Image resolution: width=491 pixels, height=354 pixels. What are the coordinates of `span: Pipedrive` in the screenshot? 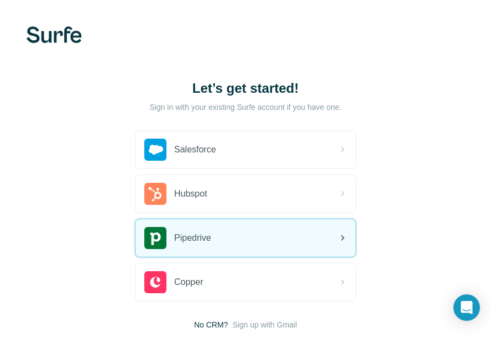 It's located at (192, 238).